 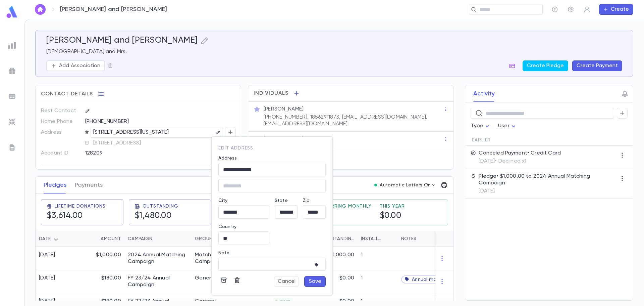 I want to click on label: Note, so click(x=224, y=253).